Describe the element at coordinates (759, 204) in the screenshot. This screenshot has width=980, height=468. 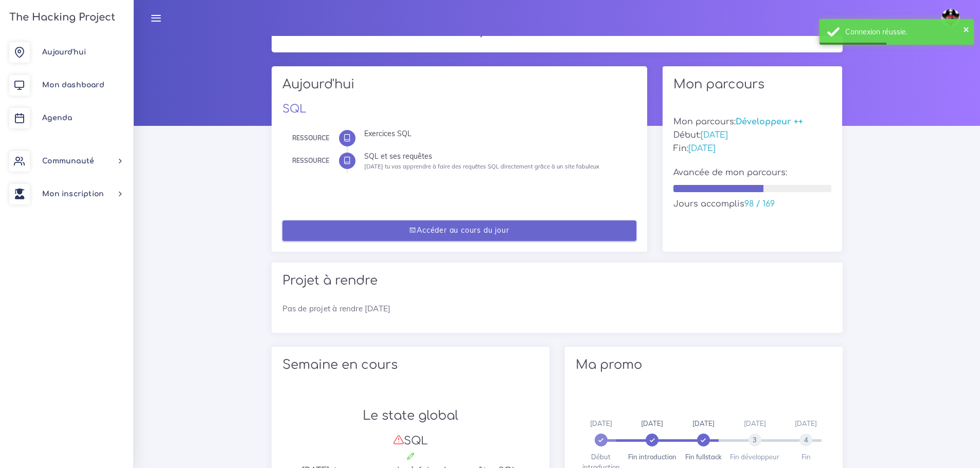
I see `span: 98 / 169` at that location.